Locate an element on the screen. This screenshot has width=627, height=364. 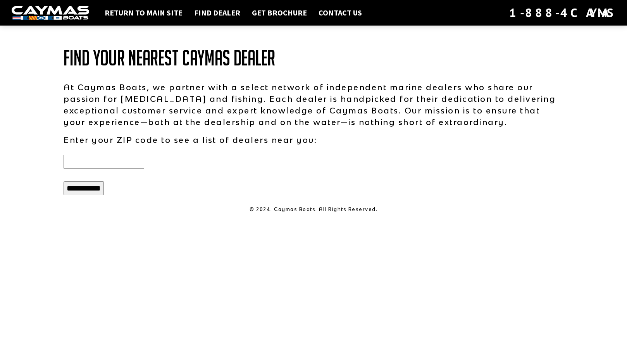
a: Find Dealer is located at coordinates (217, 13).